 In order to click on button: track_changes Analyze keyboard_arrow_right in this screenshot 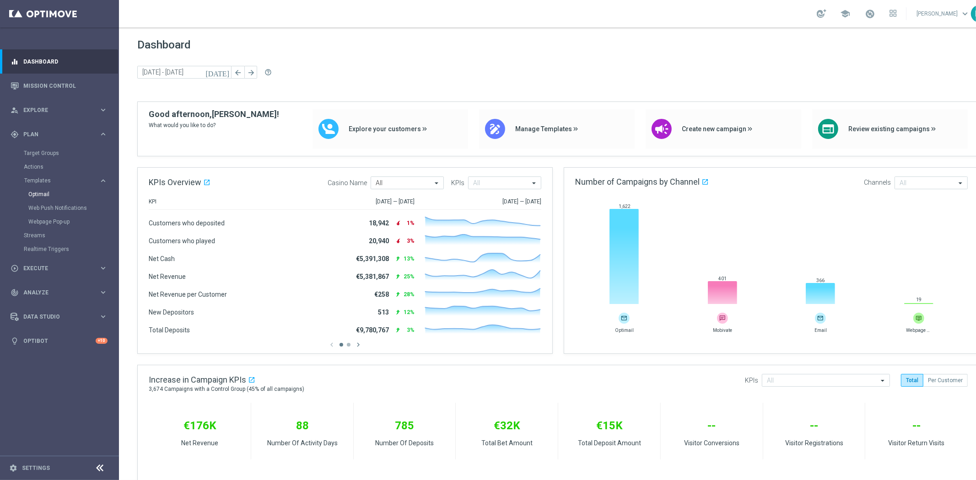, I will do `click(59, 293)`.